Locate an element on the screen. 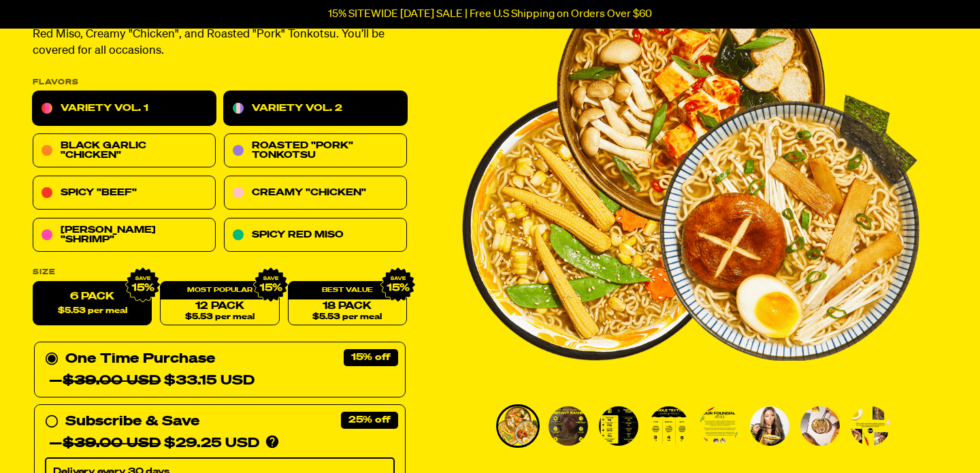 The image size is (980, 473). label: 6 Pack is located at coordinates (92, 304).